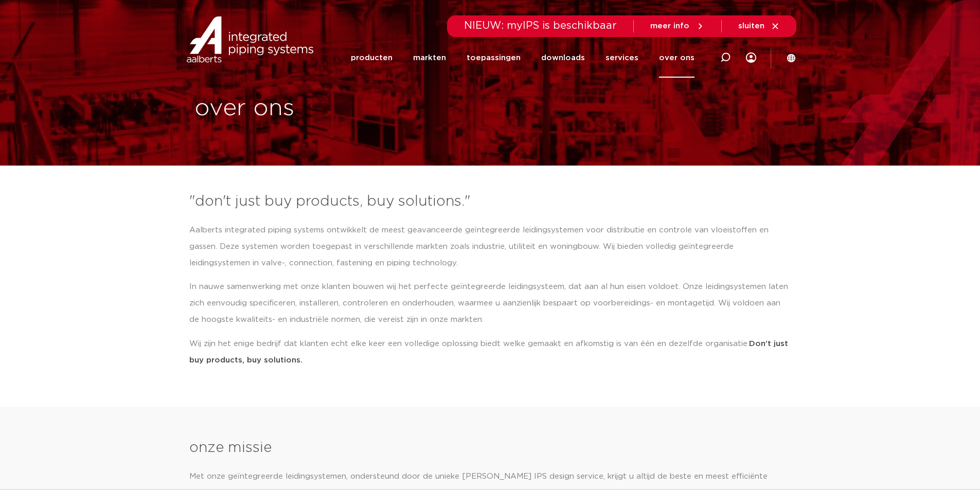 The image size is (980, 490). I want to click on h1: over ons, so click(339, 109).